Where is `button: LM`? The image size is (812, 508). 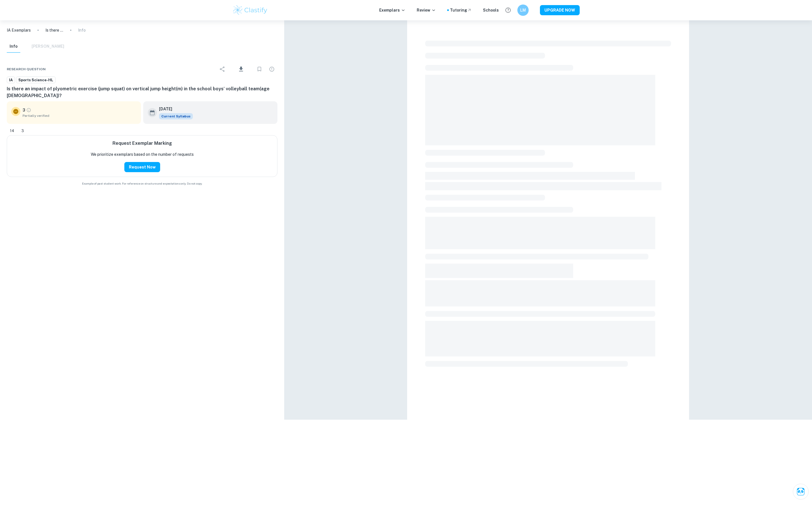
button: LM is located at coordinates (523, 11).